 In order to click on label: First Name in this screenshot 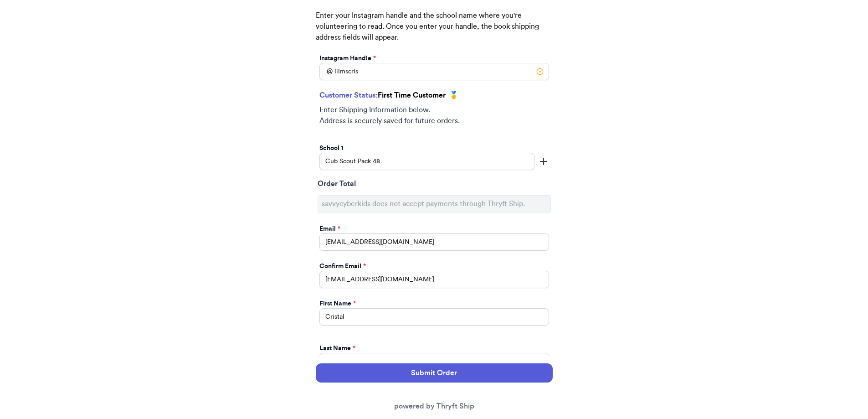, I will do `click(337, 304)`.